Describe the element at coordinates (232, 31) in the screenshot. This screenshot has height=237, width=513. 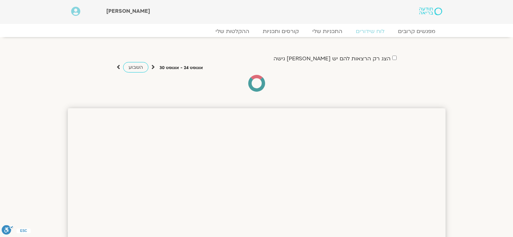
I see `a: ההקלטות שלי` at that location.